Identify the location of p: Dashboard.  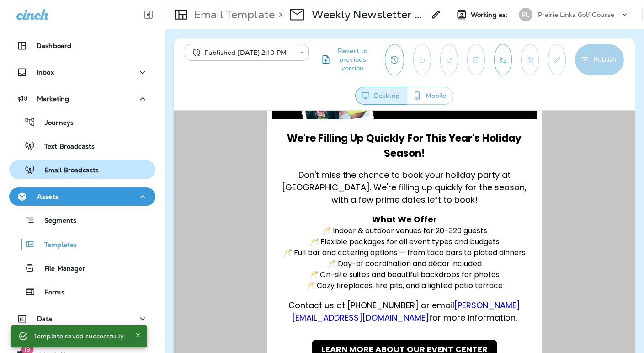
(54, 46).